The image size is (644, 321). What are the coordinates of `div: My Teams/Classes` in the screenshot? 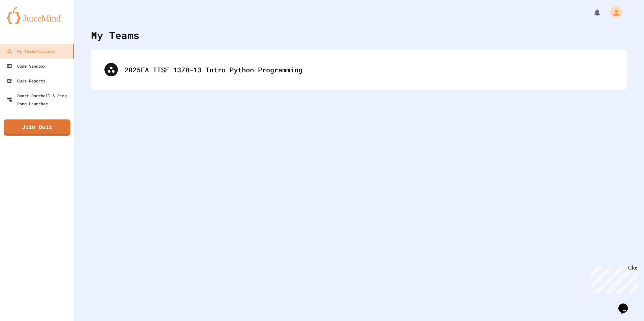 It's located at (31, 51).